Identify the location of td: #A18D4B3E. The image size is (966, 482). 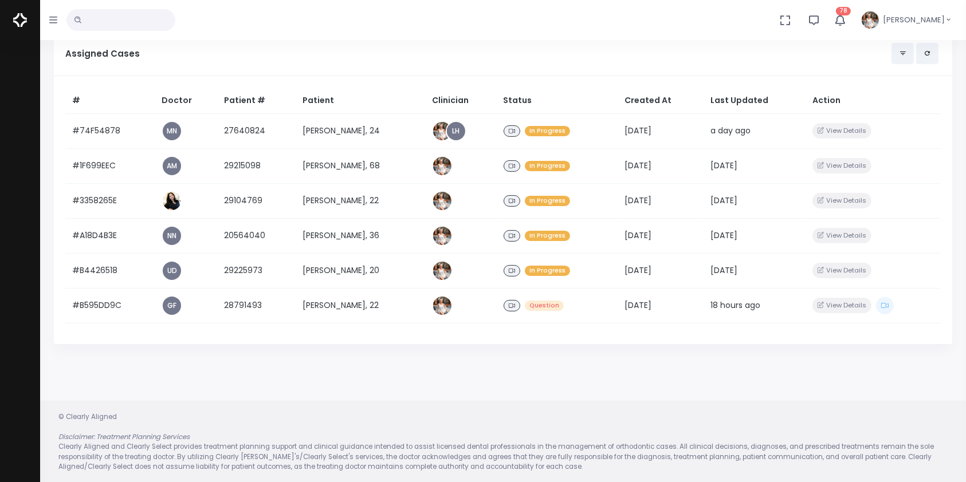
(110, 236).